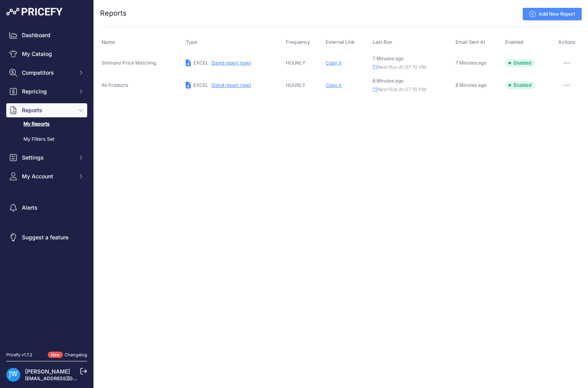  Describe the element at coordinates (129, 63) in the screenshot. I see `span: Shimano Price Matching` at that location.